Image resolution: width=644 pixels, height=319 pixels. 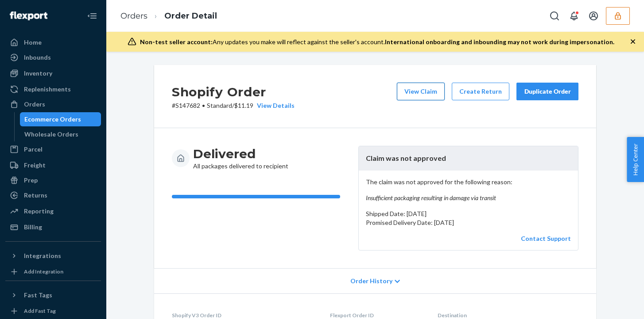 What do you see at coordinates (33, 149) in the screenshot?
I see `div: Parcel` at bounding box center [33, 149].